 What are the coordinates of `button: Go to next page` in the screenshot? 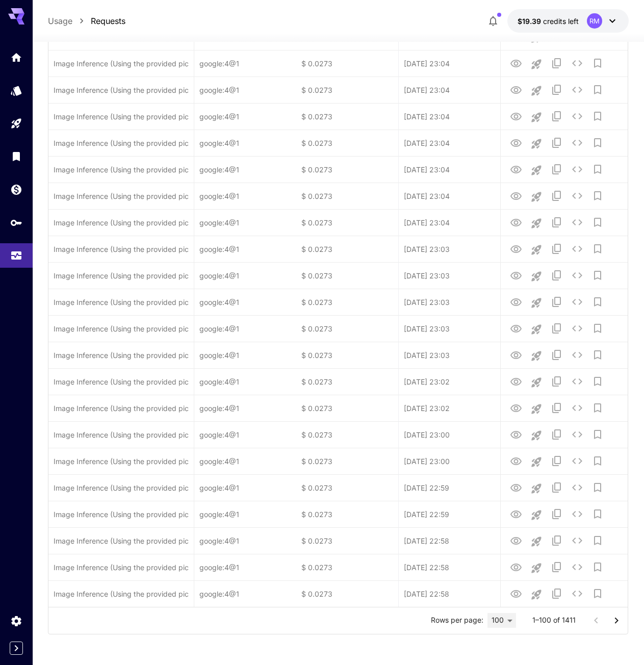 It's located at (616, 620).